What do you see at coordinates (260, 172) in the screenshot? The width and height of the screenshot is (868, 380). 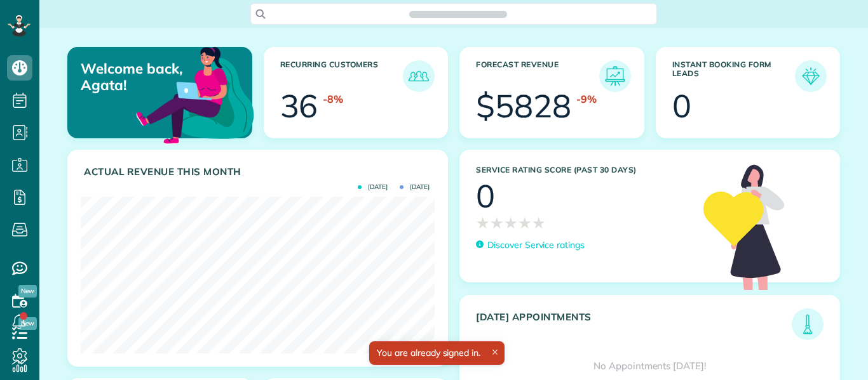 I see `h3: Actual Revenue this month` at bounding box center [260, 172].